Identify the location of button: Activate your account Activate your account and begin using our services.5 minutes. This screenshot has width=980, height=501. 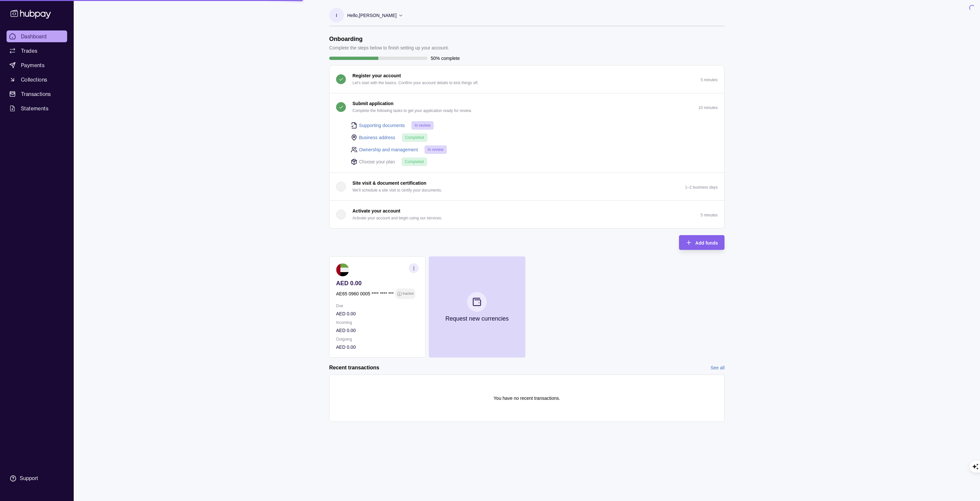
(527, 214).